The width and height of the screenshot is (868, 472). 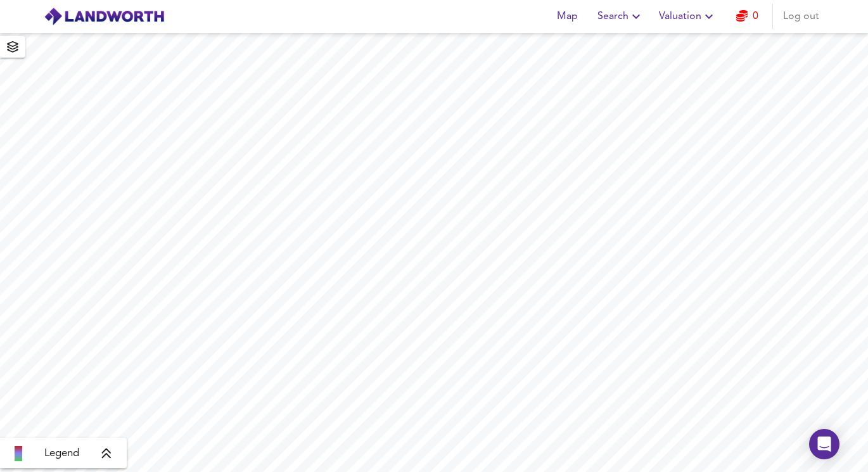 What do you see at coordinates (566, 16) in the screenshot?
I see `span: Map` at bounding box center [566, 16].